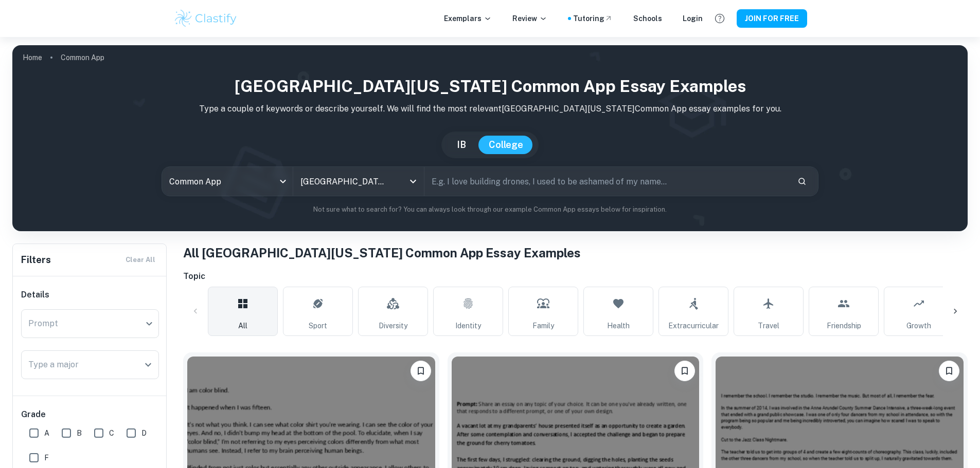 The image size is (980, 468). I want to click on span: All, so click(242, 326).